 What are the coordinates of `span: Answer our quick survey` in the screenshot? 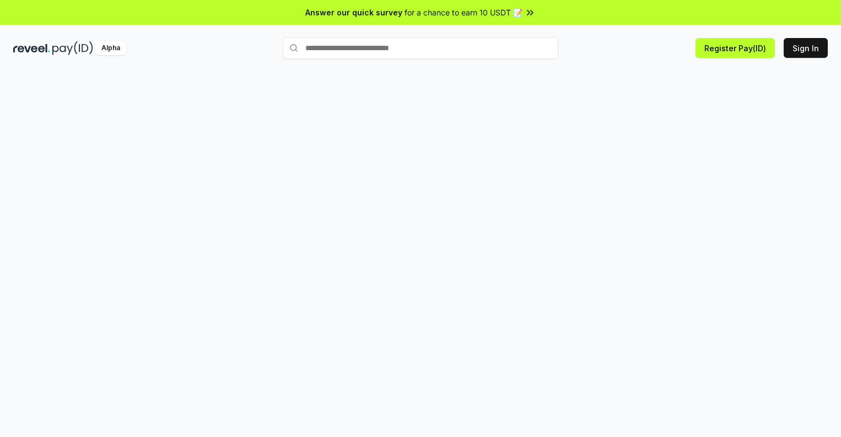 It's located at (354, 12).